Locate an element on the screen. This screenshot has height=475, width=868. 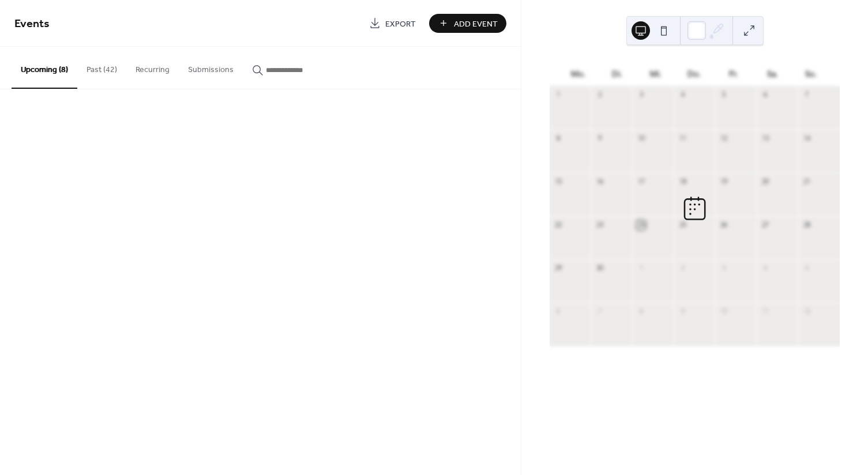
div: Di. is located at coordinates (616, 73).